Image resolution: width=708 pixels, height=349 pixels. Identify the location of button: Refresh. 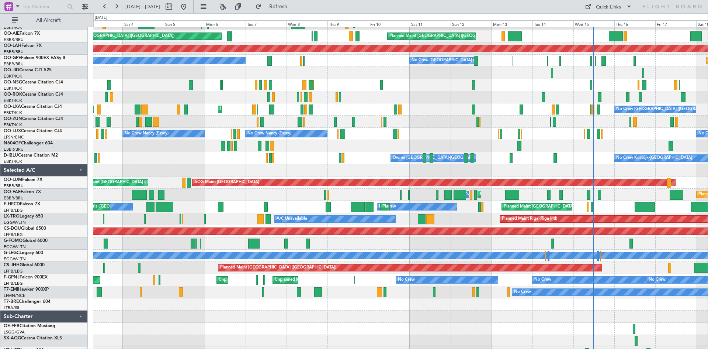
(274, 7).